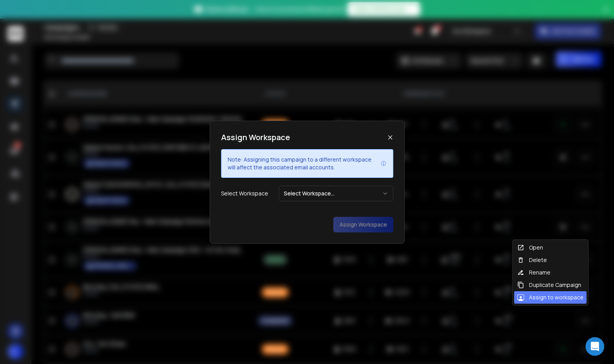  What do you see at coordinates (303, 164) in the screenshot?
I see `p: Note: Assigning this campaign to a different workspace will affect the associated email accounts.` at bounding box center [303, 164].